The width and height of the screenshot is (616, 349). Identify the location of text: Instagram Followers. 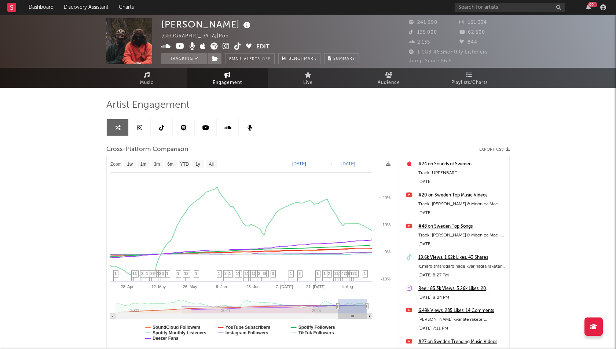
(247, 333).